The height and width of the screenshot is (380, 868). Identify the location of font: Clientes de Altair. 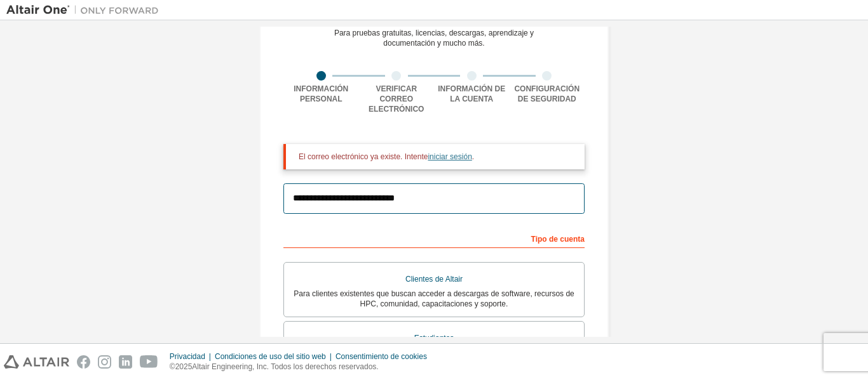
(434, 279).